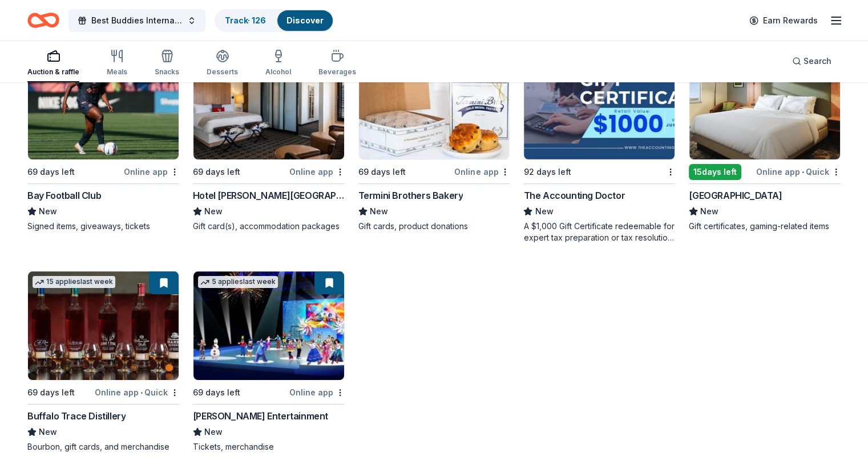 Image resolution: width=868 pixels, height=472 pixels. What do you see at coordinates (53, 72) in the screenshot?
I see `div: Auction & raffle` at bounding box center [53, 72].